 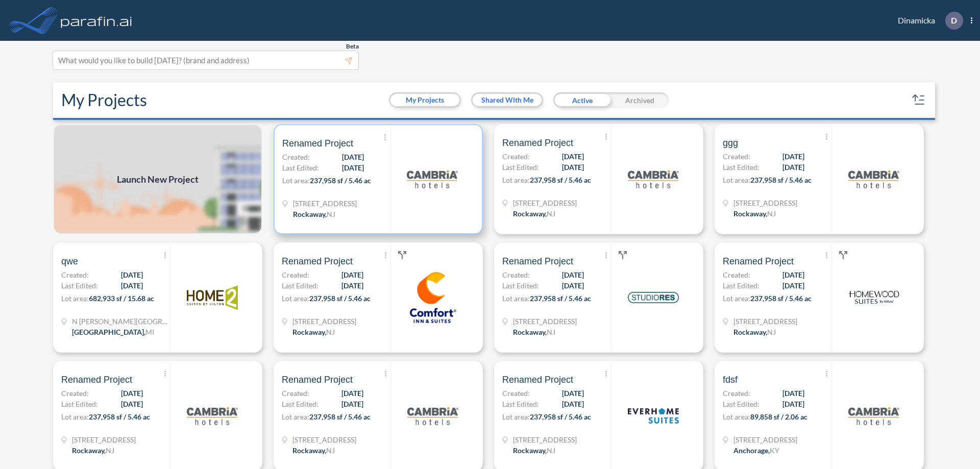 What do you see at coordinates (765, 439) in the screenshot?
I see `span: 1899 Evergreen Rd` at bounding box center [765, 439].